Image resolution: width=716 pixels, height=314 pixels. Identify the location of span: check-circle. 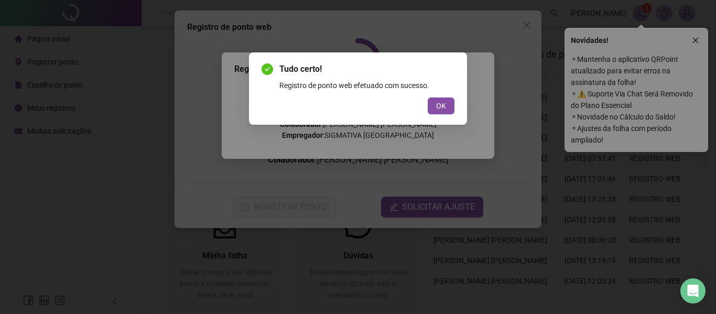
(267, 69).